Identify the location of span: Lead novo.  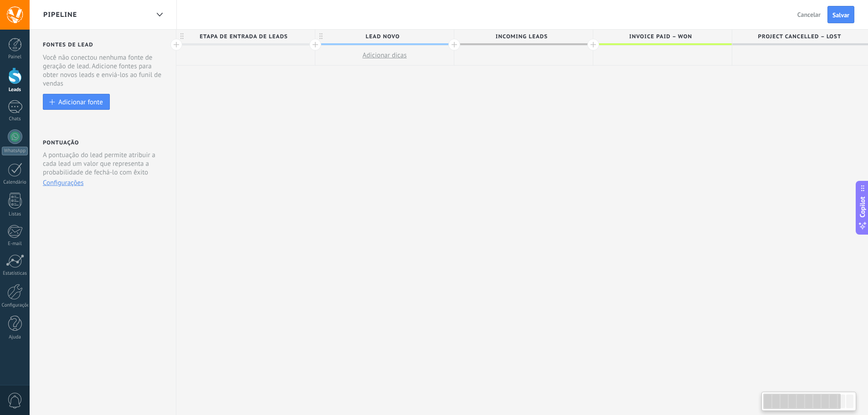
(382, 36).